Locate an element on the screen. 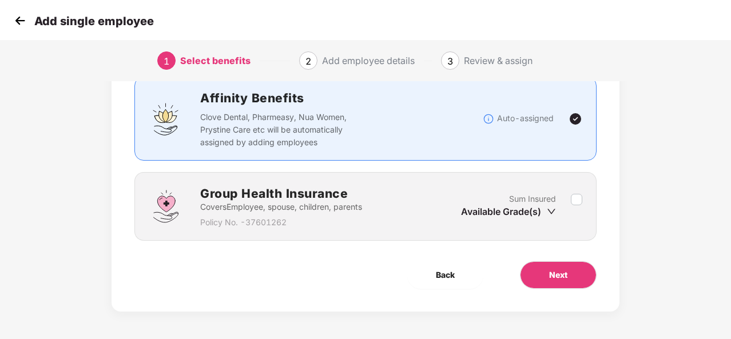 Image resolution: width=731 pixels, height=339 pixels. div: Available Grade(s) is located at coordinates (509, 212).